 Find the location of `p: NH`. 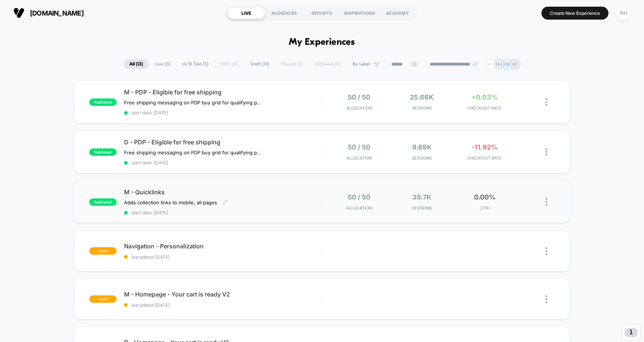

p: NH is located at coordinates (498, 64).